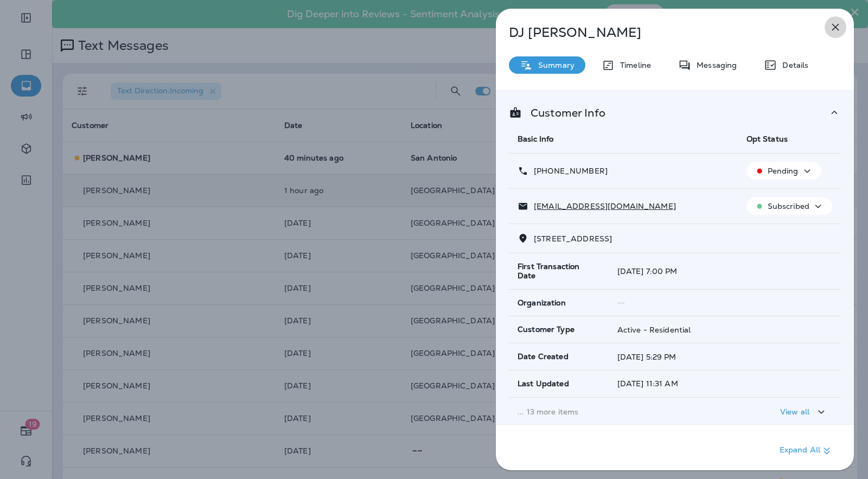 This screenshot has width=868, height=479. What do you see at coordinates (767, 139) in the screenshot?
I see `span: Opt Status` at bounding box center [767, 139].